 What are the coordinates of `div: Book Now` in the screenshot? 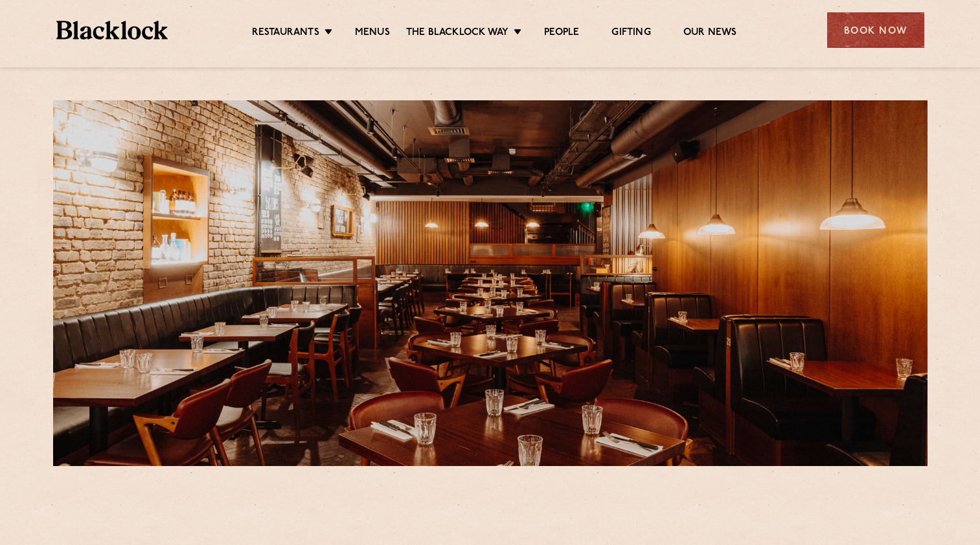 It's located at (875, 30).